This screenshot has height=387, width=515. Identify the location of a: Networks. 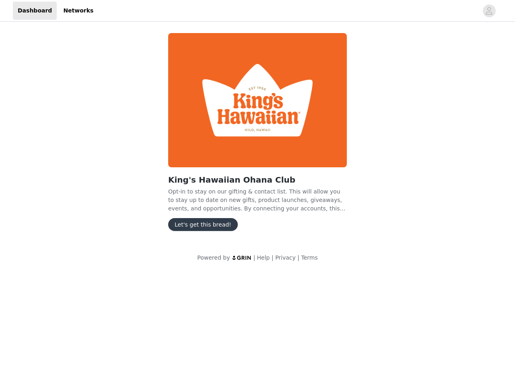
(78, 10).